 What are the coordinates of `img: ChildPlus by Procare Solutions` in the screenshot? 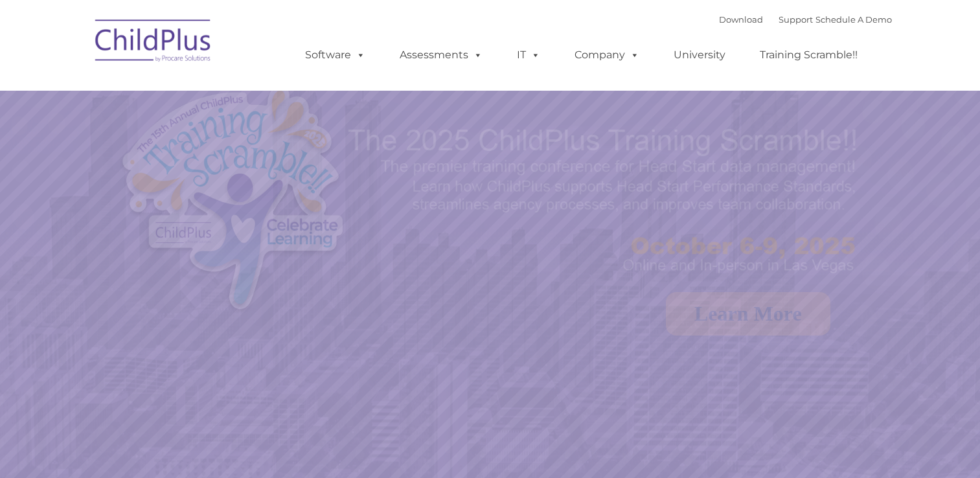 It's located at (153, 43).